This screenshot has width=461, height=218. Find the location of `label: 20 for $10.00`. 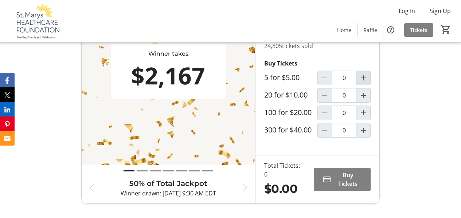

label: 20 for $10.00 is located at coordinates (285, 95).